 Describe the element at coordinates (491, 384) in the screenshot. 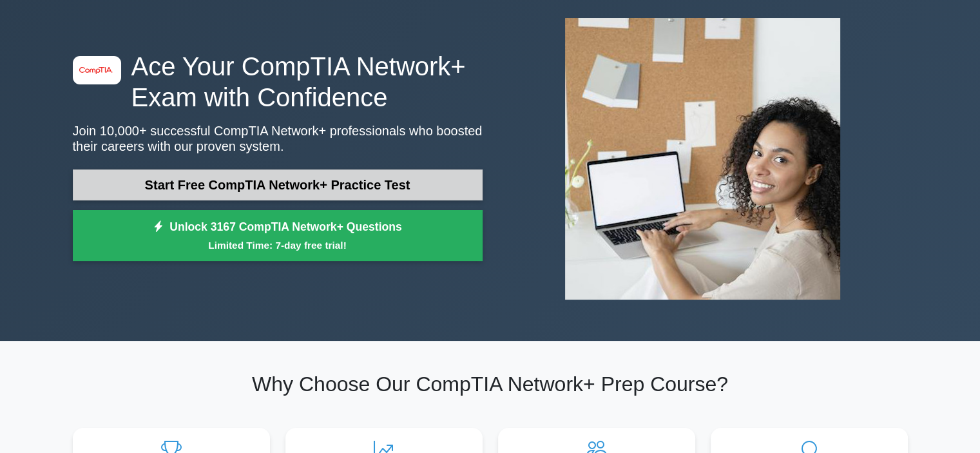

I see `h2: Why Choose Our CompTIA Network+ Prep Course?` at that location.